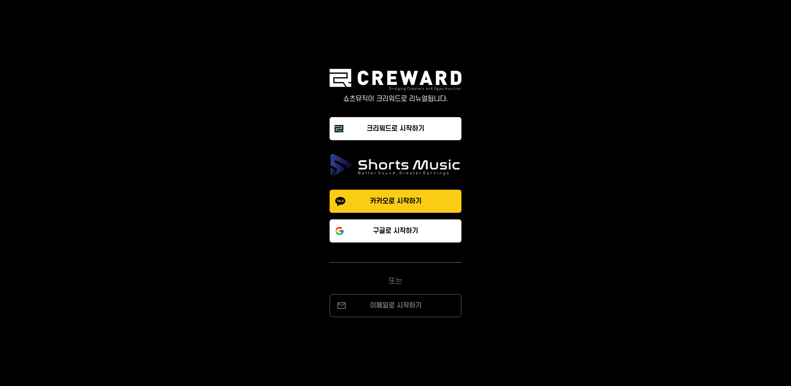 The width and height of the screenshot is (791, 386). What do you see at coordinates (396, 129) in the screenshot?
I see `button: 크리워드로 시작하기` at bounding box center [396, 129].